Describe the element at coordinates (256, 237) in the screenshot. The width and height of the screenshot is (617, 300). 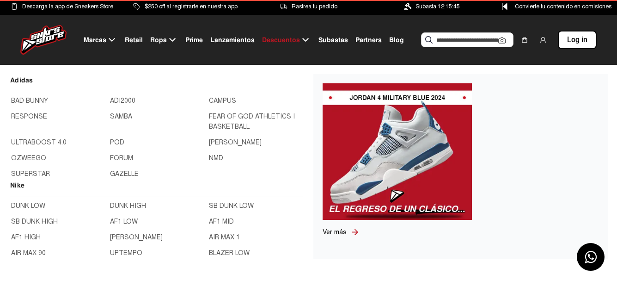
I see `a: AIR MAX 1` at that location.